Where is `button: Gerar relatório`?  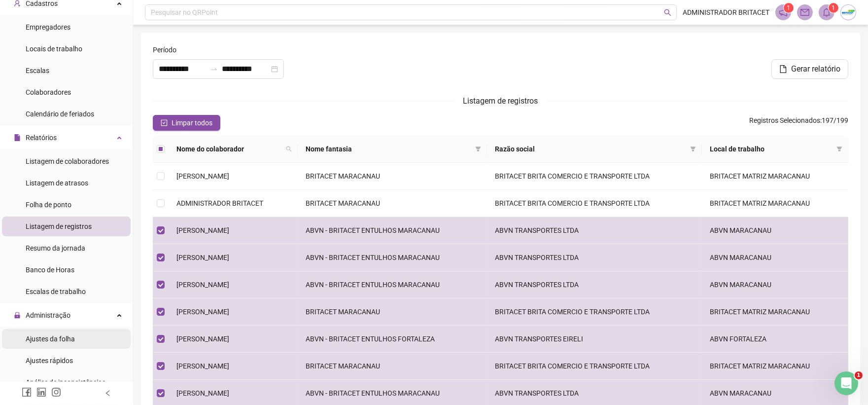 button: Gerar relatório is located at coordinates (810, 69).